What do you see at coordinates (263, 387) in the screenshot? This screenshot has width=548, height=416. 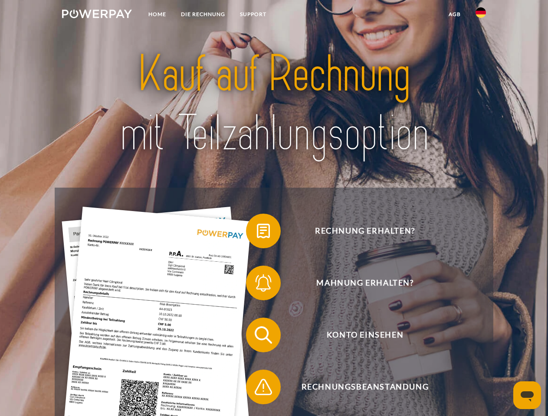 I see `img: qb_warning.svg` at bounding box center [263, 387].